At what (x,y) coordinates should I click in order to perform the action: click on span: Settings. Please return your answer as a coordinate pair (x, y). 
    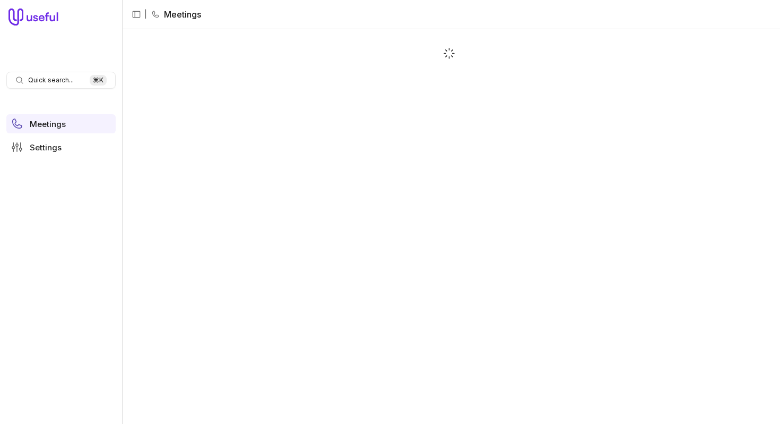
    Looking at the image, I should click on (46, 147).